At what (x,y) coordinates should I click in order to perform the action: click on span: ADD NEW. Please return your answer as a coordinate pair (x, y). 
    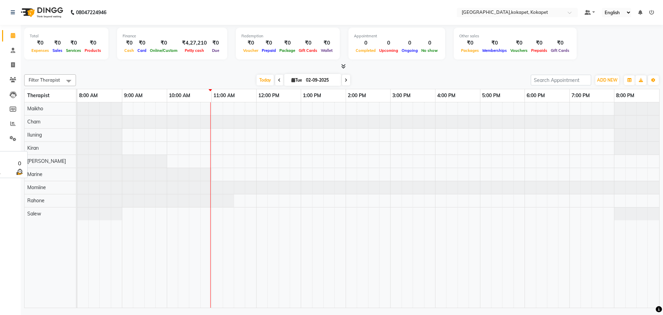
    Looking at the image, I should click on (607, 80).